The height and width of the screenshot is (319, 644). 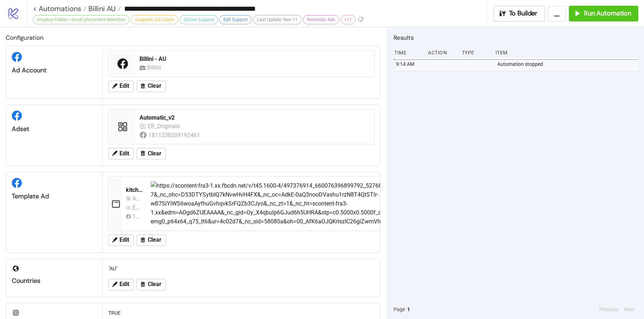 I want to click on div: GDrive Support, so click(x=199, y=20).